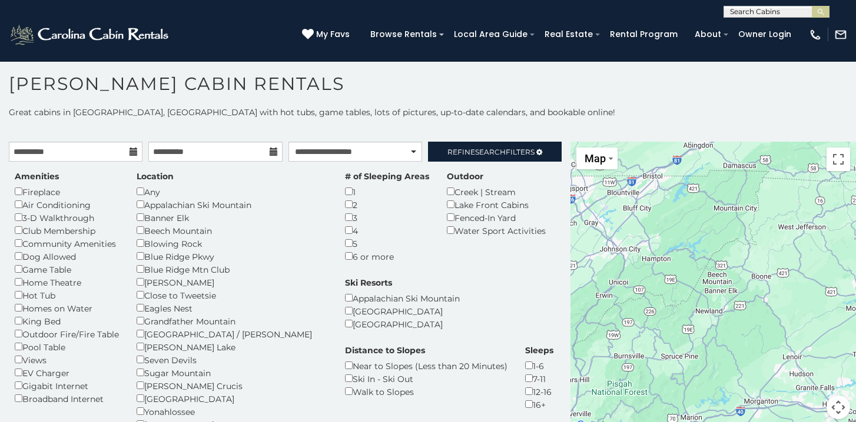  What do you see at coordinates (66, 269) in the screenshot?
I see `div: Game Table` at bounding box center [66, 269].